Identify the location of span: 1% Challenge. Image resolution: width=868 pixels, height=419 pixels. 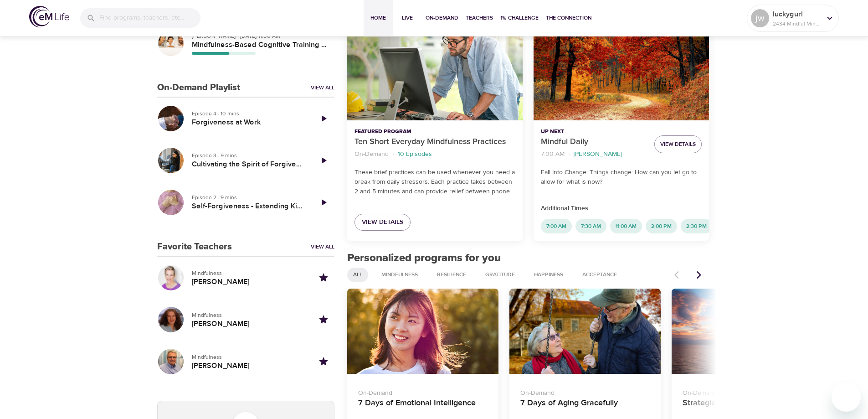
(520, 18).